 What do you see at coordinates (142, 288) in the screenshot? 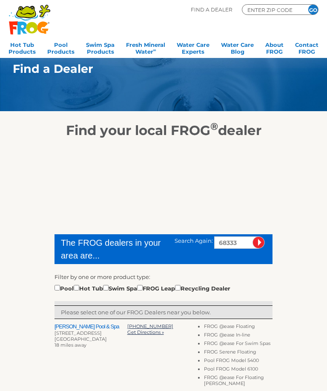
I see `div: Pool Hot Tub Swim Spa FROG Leap Recycling Dealer` at bounding box center [142, 288].